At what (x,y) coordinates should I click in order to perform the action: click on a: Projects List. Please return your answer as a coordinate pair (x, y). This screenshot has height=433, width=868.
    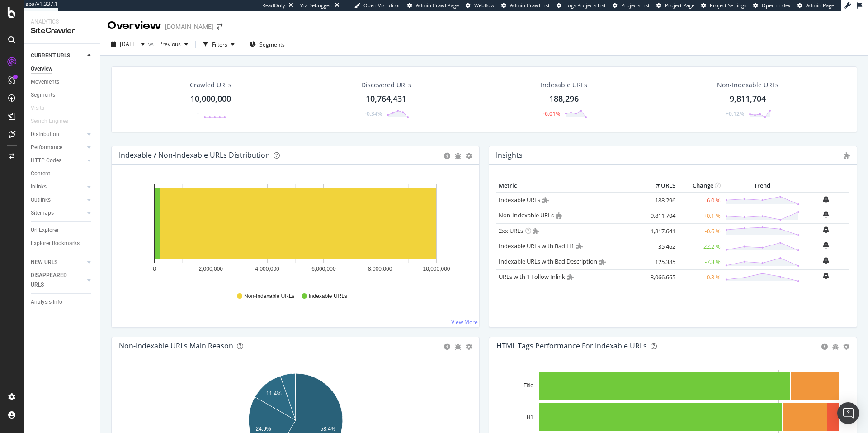
    Looking at the image, I should click on (631, 5).